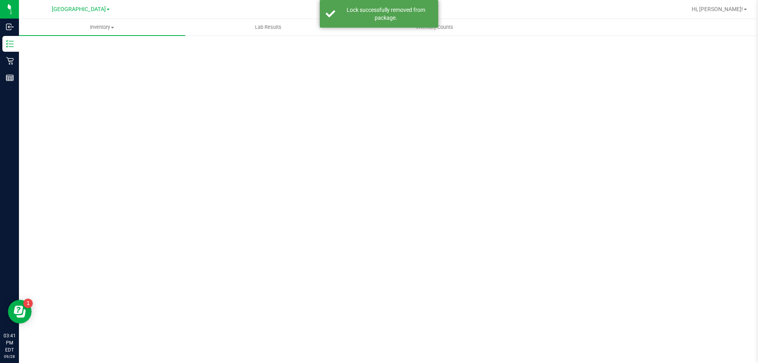 The height and width of the screenshot is (363, 758). What do you see at coordinates (102, 27) in the screenshot?
I see `span: Inventory` at bounding box center [102, 27].